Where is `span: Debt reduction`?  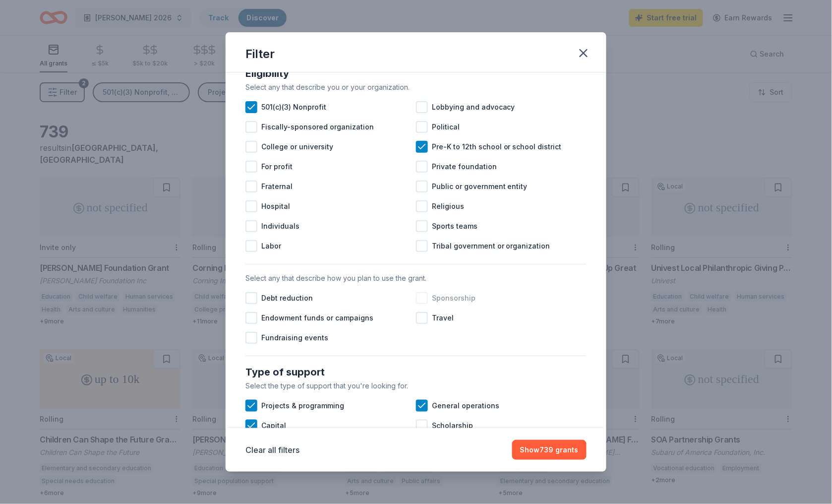
span: Debt reduction is located at coordinates (287, 298).